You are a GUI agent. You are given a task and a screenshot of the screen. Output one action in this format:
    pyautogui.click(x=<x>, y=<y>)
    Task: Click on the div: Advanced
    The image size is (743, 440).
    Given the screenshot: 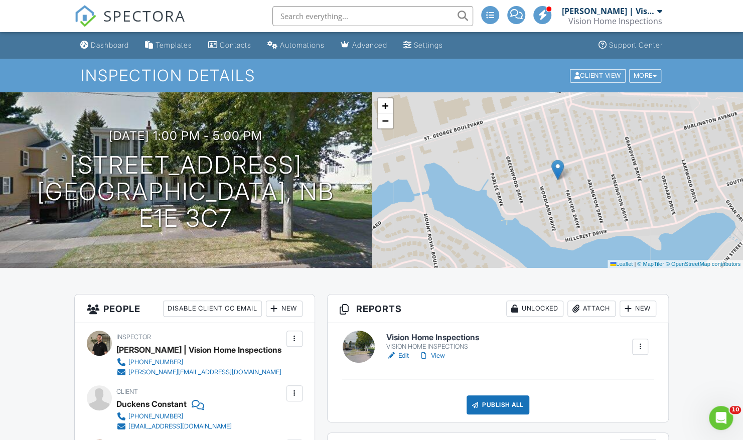 What is the action you would take?
    pyautogui.click(x=370, y=45)
    